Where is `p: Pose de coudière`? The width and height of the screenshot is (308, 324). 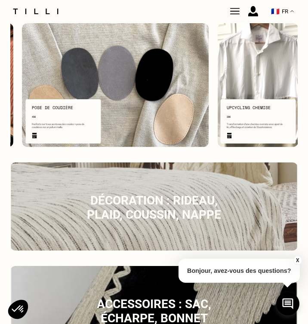
p: Pose de coudière is located at coordinates (52, 107).